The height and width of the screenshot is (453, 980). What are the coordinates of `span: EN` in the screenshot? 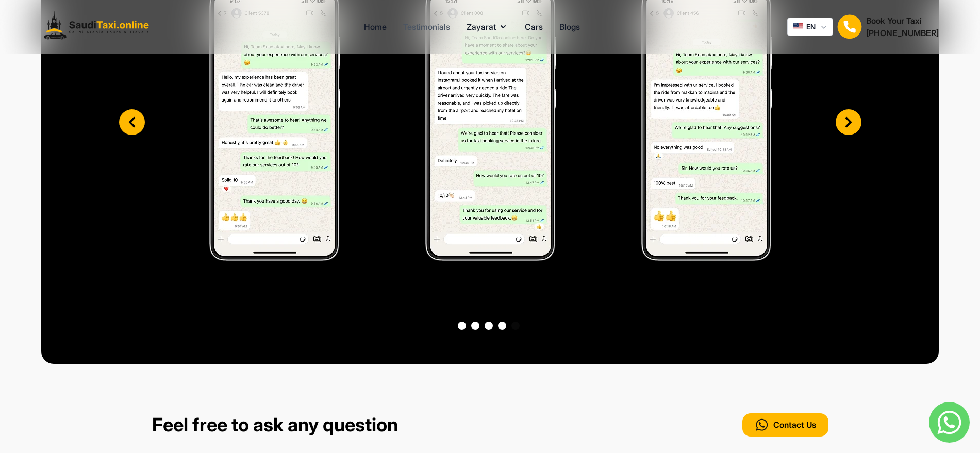 It's located at (811, 26).